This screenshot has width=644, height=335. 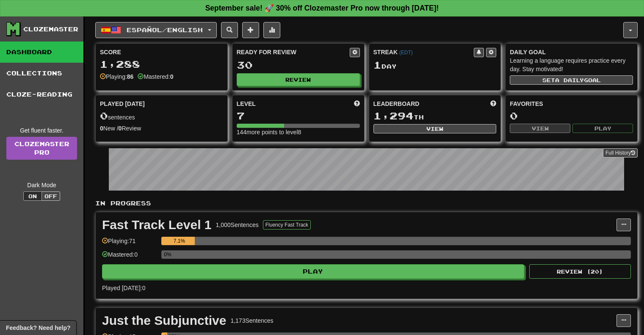 What do you see at coordinates (571, 104) in the screenshot?
I see `div: Favorites` at bounding box center [571, 104].